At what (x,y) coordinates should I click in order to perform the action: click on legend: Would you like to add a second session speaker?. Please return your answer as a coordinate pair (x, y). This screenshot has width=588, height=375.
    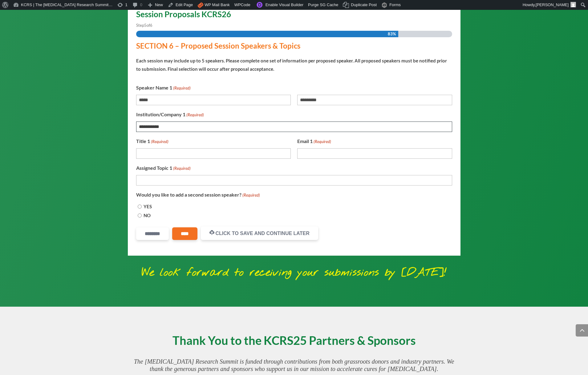
    Looking at the image, I should click on (198, 195).